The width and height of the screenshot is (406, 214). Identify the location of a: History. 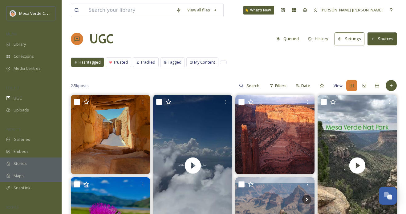
(320, 39).